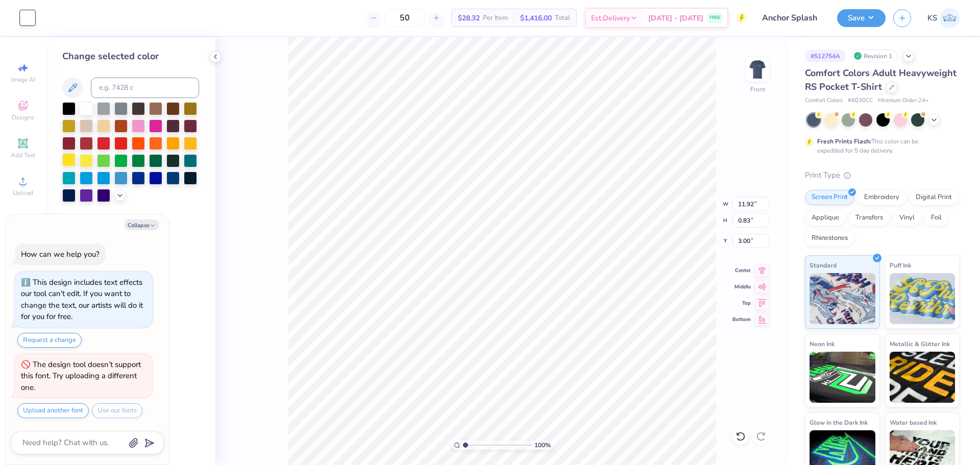 The image size is (980, 465). I want to click on span: Metallic & Glitter Ink, so click(920, 344).